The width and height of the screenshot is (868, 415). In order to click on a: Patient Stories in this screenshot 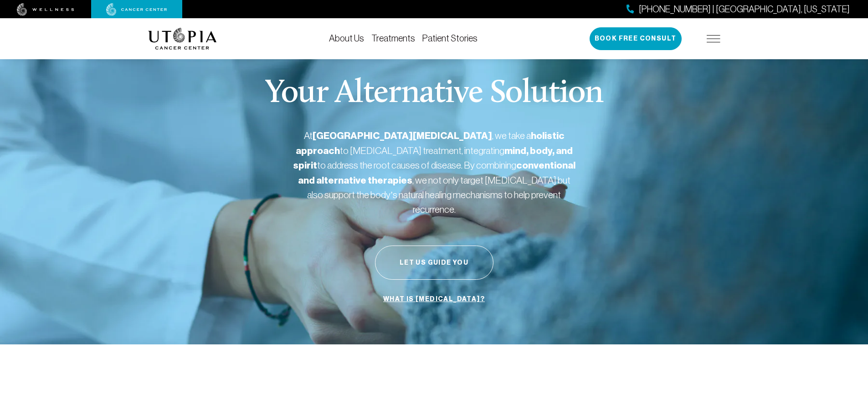, I will do `click(450, 38)`.